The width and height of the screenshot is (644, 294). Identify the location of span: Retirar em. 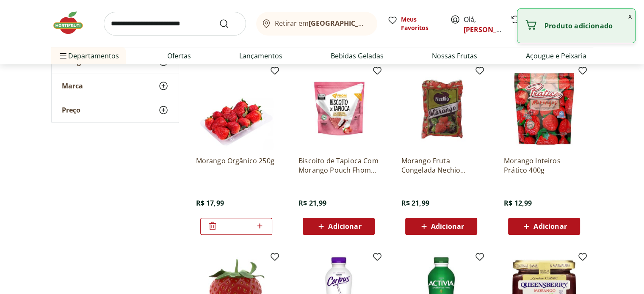
(321, 23).